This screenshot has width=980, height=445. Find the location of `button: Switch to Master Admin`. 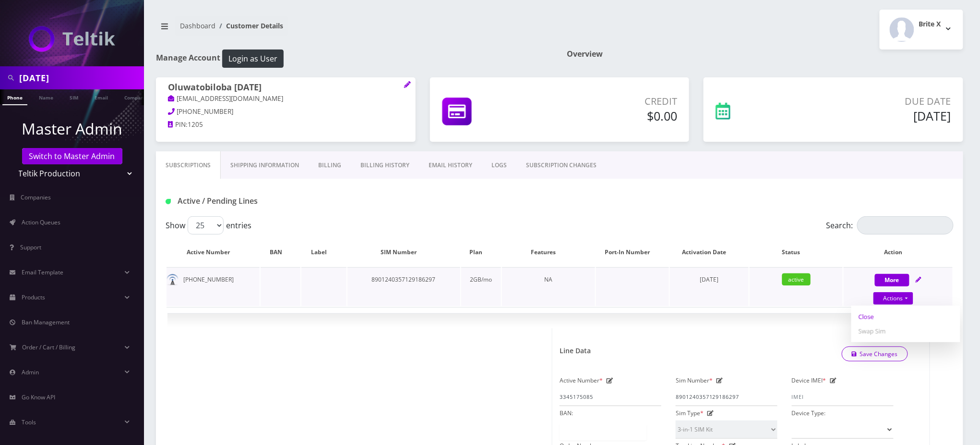

button: Switch to Master Admin is located at coordinates (72, 157).